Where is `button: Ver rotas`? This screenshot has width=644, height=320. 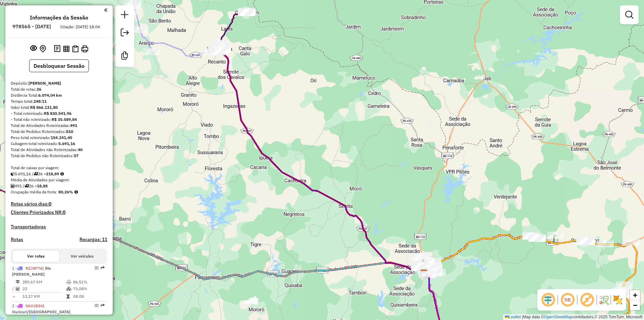
button: Ver rotas is located at coordinates (36, 257).